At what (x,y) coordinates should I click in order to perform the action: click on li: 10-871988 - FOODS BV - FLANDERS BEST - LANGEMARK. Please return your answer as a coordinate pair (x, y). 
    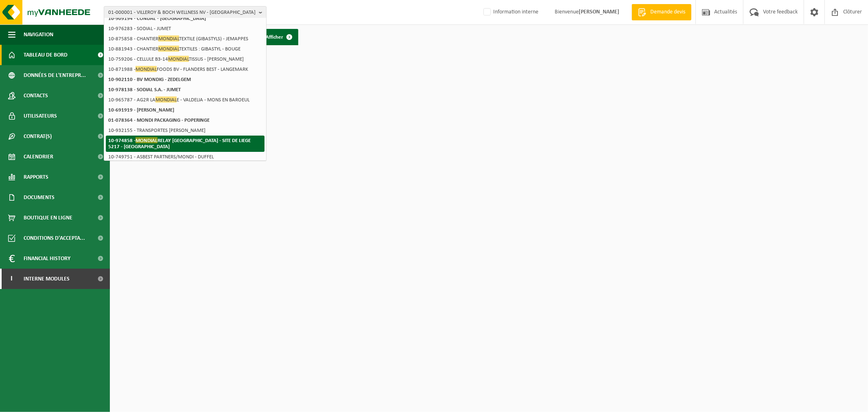
    Looking at the image, I should click on (185, 69).